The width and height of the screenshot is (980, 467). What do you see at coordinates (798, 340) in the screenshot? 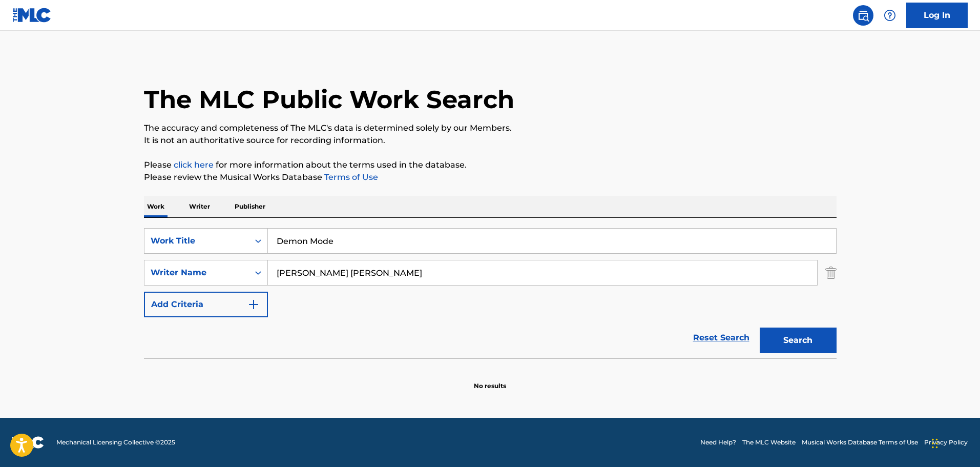
I see `button: Search` at bounding box center [798, 340].